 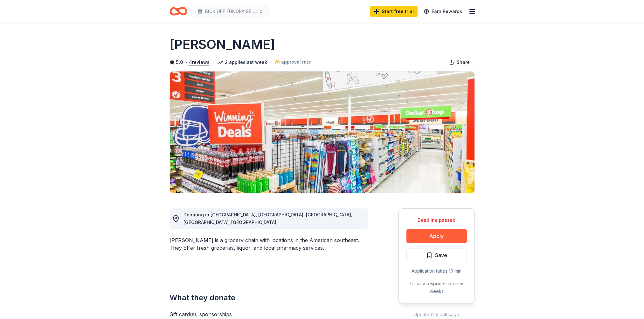 I want to click on span: approval rate, so click(x=296, y=62).